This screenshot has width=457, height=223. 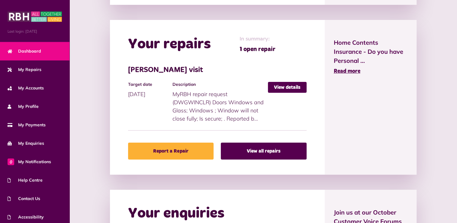 What do you see at coordinates (149, 84) in the screenshot?
I see `h4: Target date` at bounding box center [149, 84].